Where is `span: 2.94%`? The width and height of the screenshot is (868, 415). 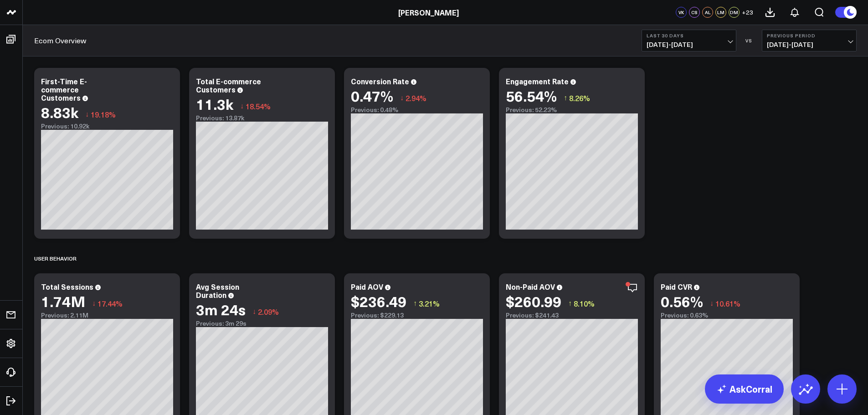 span: 2.94% is located at coordinates (416, 98).